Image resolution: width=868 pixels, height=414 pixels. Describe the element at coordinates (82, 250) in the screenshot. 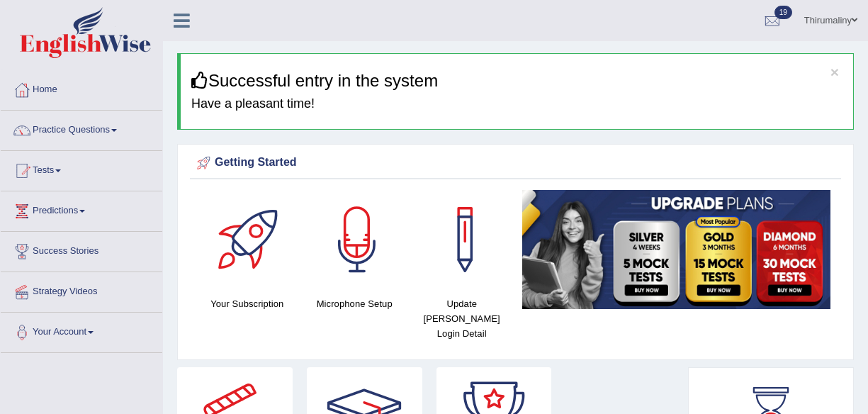

I see `a: Success Stories` at that location.